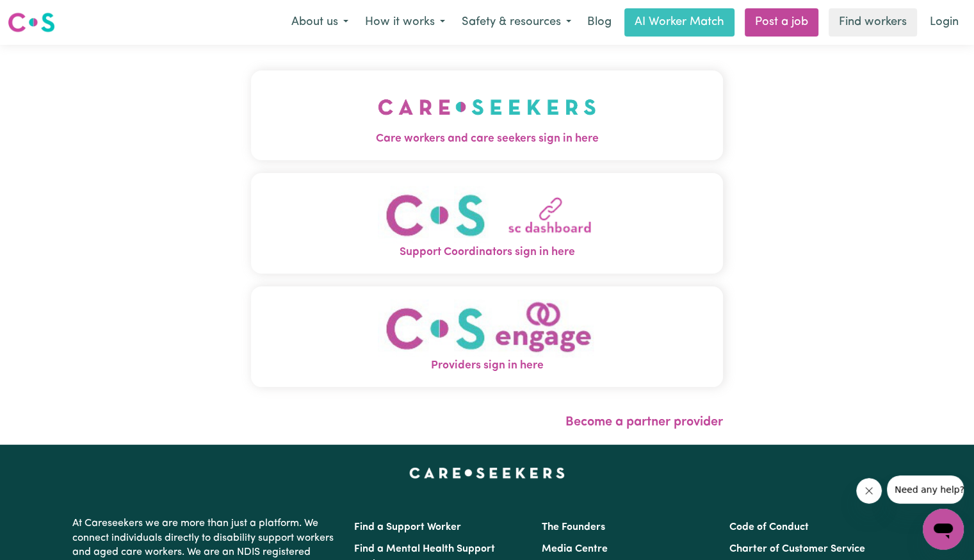 This screenshot has height=560, width=974. Describe the element at coordinates (644, 422) in the screenshot. I see `a: Become a partner provider` at that location.